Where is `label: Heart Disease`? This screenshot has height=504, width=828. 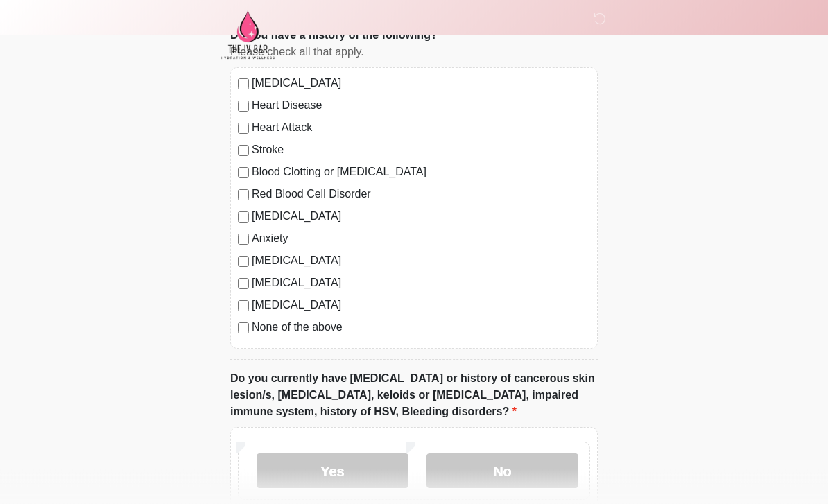 label: Heart Disease is located at coordinates (421, 106).